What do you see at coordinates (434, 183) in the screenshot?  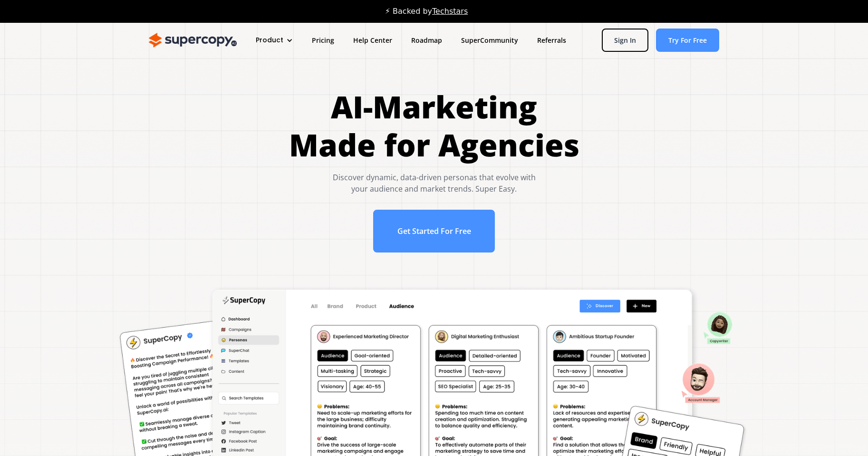 I see `div: Discover dynamic, data-driven personas that evolve with your audience and market trends. Super Easy.` at bounding box center [434, 183].